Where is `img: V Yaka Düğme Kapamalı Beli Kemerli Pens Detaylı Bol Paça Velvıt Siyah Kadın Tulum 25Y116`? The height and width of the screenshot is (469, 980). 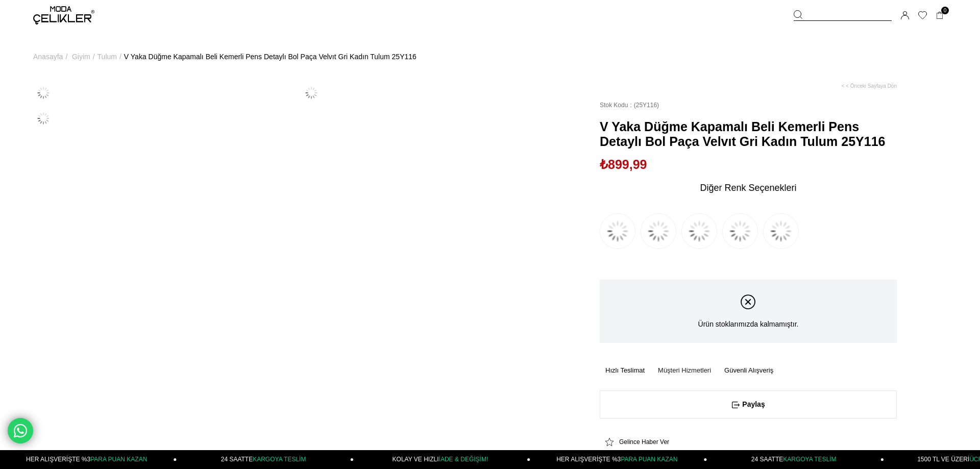 img: V Yaka Düğme Kapamalı Beli Kemerli Pens Detaylı Bol Paça Velvıt Siyah Kadın Tulum 25Y116 is located at coordinates (617, 231).